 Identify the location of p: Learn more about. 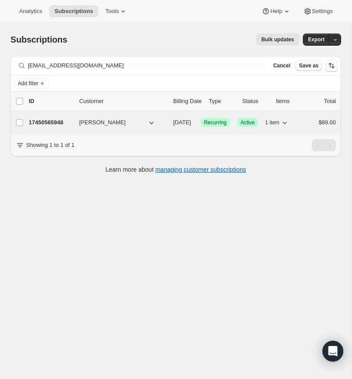
(176, 170).